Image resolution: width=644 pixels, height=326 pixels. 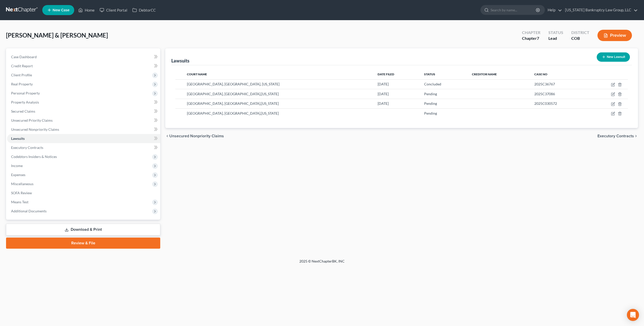 What do you see at coordinates (114, 10) in the screenshot?
I see `a: Client Portal` at bounding box center [114, 10].